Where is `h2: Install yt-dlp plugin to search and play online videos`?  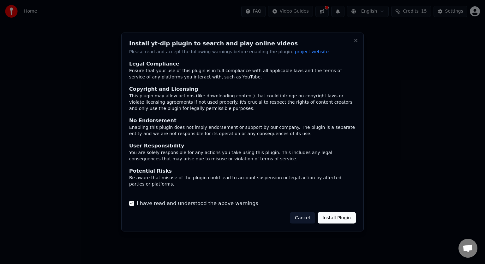 h2: Install yt-dlp plugin to search and play online videos is located at coordinates (242, 44).